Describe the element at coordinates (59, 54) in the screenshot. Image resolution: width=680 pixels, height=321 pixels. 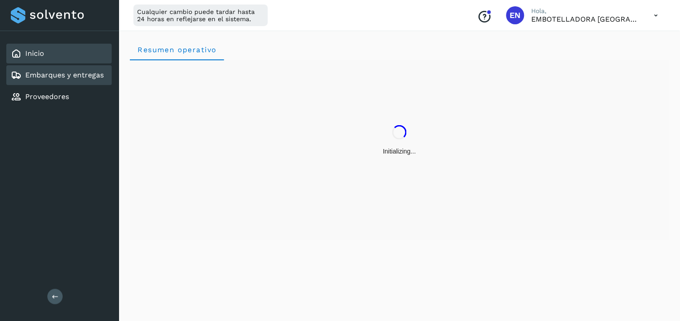
I see `div: Inicio` at that location.